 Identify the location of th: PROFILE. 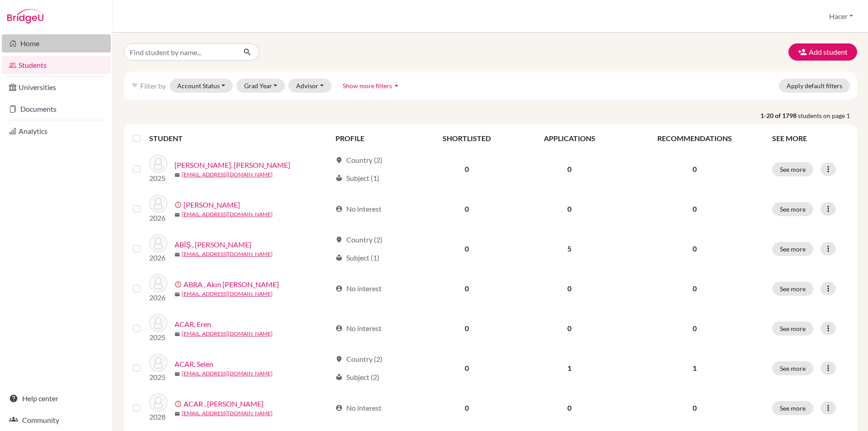
(373, 139).